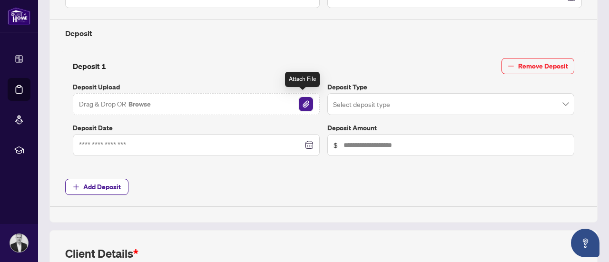 The width and height of the screenshot is (609, 262). What do you see at coordinates (451, 87) in the screenshot?
I see `label: Deposit Type` at bounding box center [451, 87].